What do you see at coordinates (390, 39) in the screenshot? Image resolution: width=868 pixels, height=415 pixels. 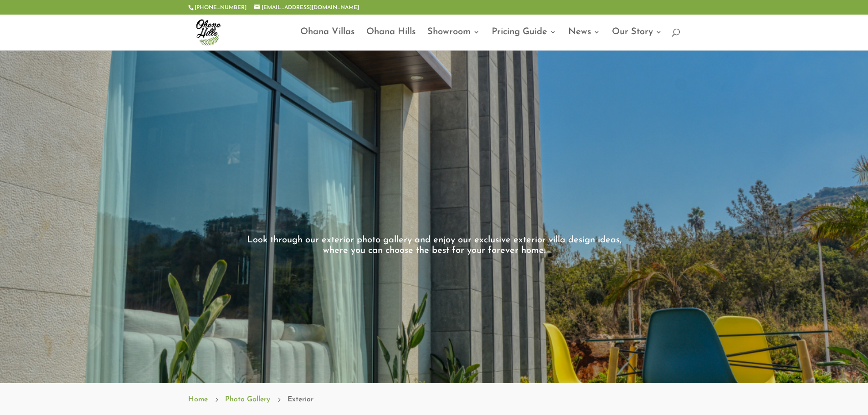 I see `a: Ohana Hills` at bounding box center [390, 39].